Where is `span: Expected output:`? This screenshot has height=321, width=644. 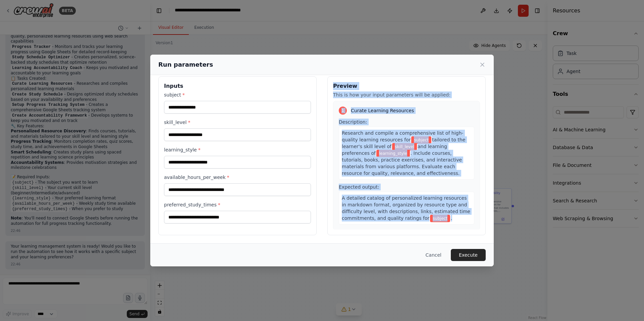 span: Expected output: is located at coordinates (359, 187).